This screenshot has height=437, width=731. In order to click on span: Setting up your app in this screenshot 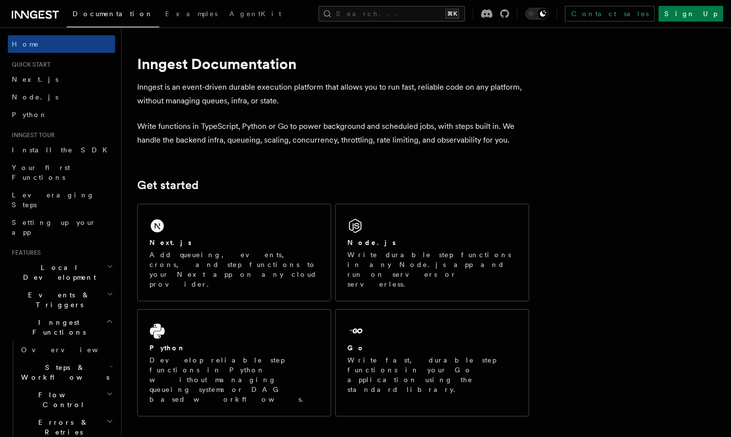, I will do `click(54, 227)`.